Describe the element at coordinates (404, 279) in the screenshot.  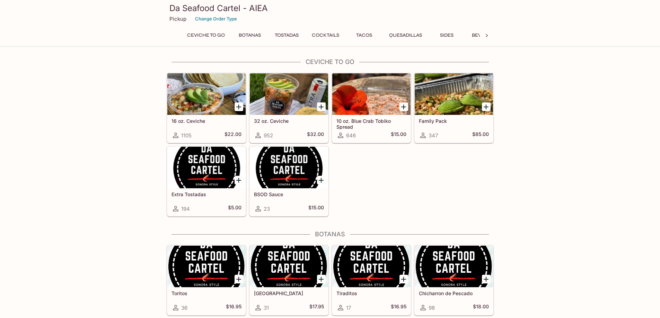
I see `button: Add Tiraditos` at that location.